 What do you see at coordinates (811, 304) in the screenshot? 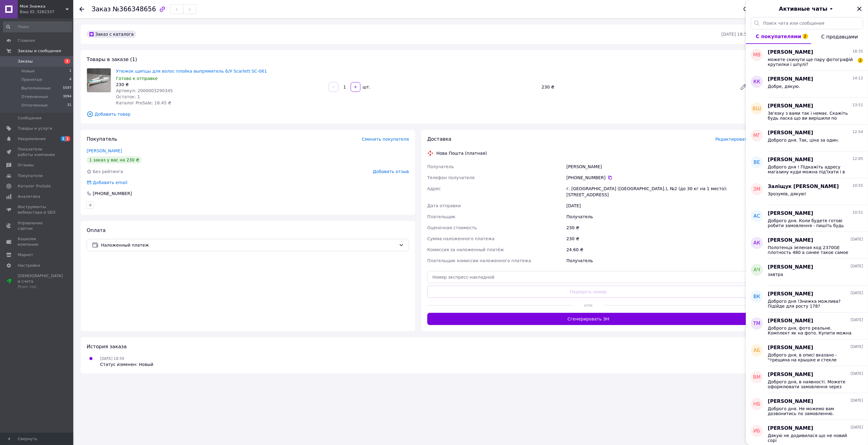
I see `span: Доброго дня !Знижка можлива?Підійде для росту 178?` at bounding box center [811, 304].